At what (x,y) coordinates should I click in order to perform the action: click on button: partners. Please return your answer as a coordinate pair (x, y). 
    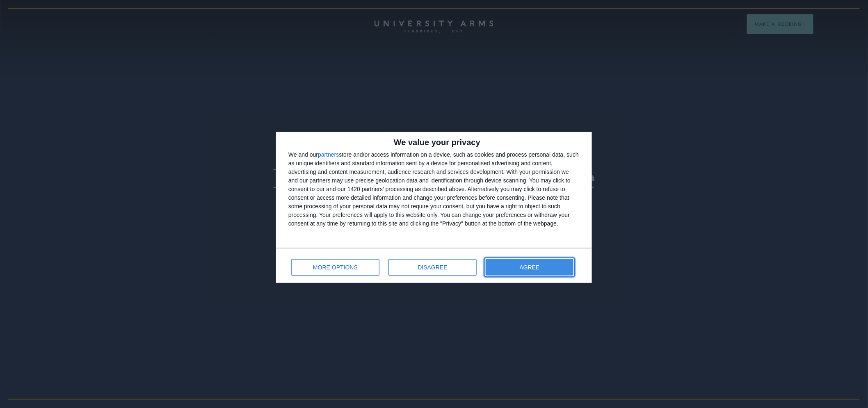
    Looking at the image, I should click on (328, 155).